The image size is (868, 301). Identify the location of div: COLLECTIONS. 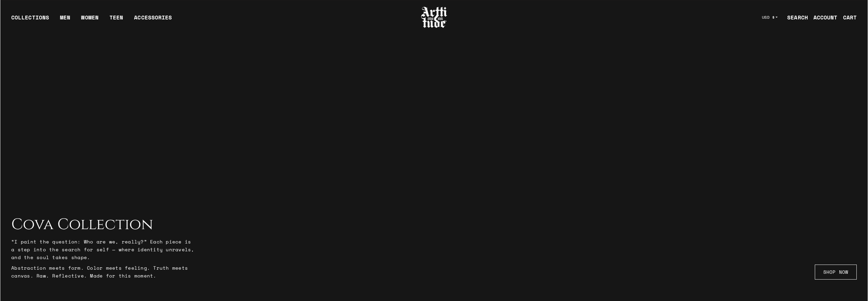
(30, 20).